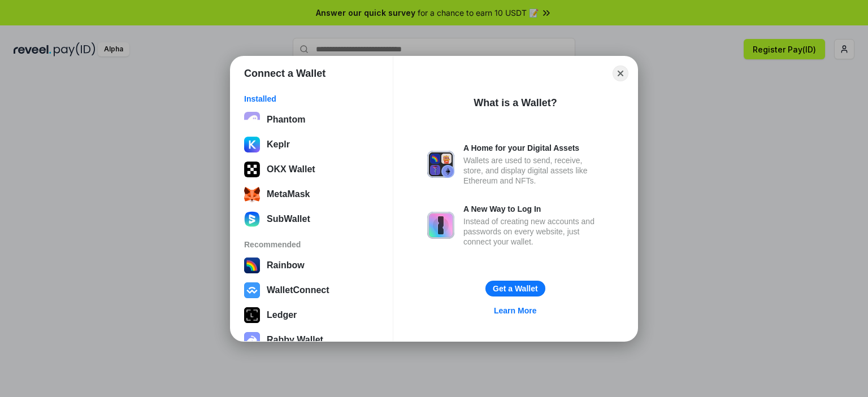 This screenshot has width=868, height=397. Describe the element at coordinates (312, 145) in the screenshot. I see `button: Keplr` at that location.